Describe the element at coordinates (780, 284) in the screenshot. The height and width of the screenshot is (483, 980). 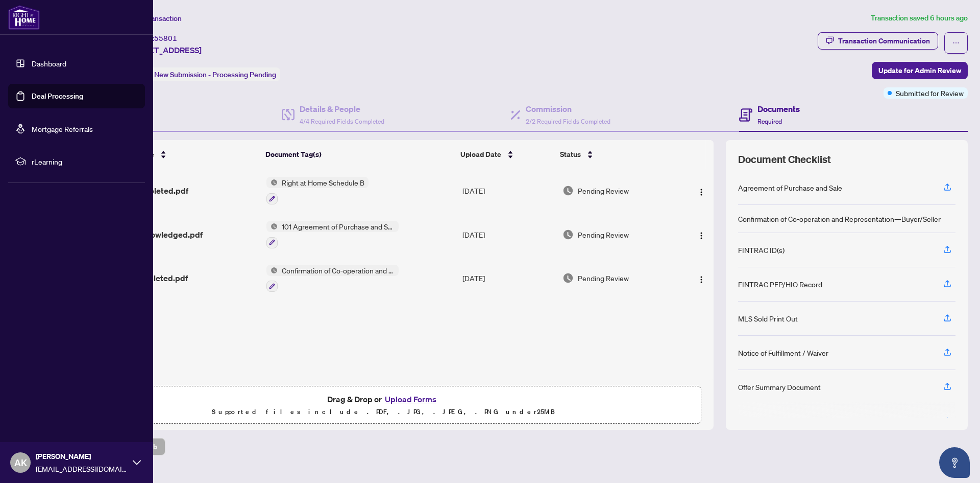
I see `div: FINTRAC PEP/HIO Record` at that location.